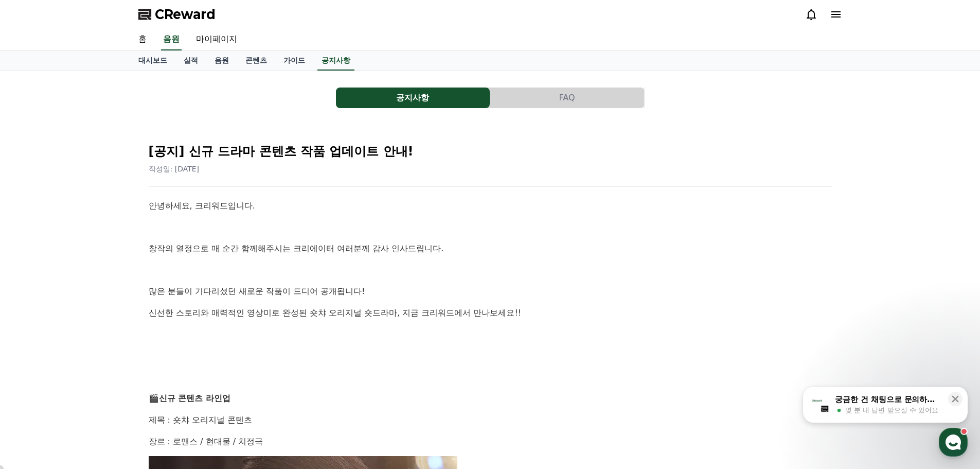  What do you see at coordinates (490, 442) in the screenshot?
I see `p: 장르 : 로맨스 / 현대물 / 치정극` at bounding box center [490, 442].